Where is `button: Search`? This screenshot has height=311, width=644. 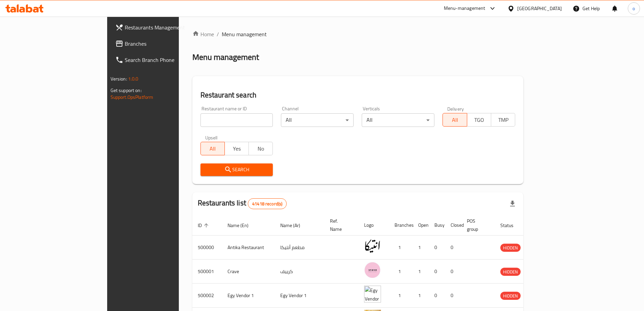
button: Search is located at coordinates (236, 170).